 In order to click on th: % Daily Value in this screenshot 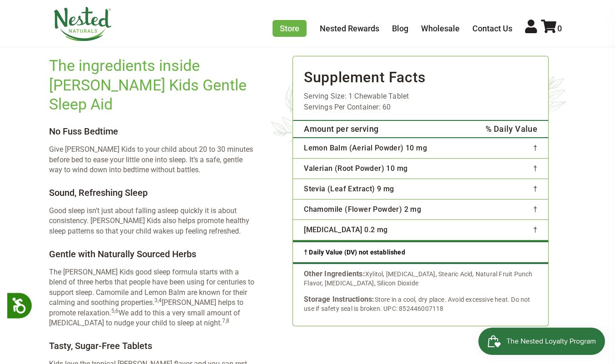, I will do `click(506, 129)`.